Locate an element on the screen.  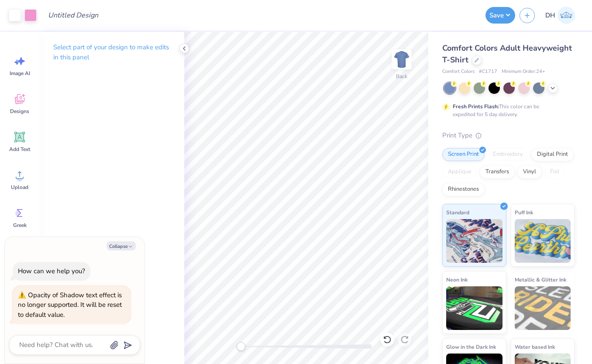
span: Greek is located at coordinates (20, 225).